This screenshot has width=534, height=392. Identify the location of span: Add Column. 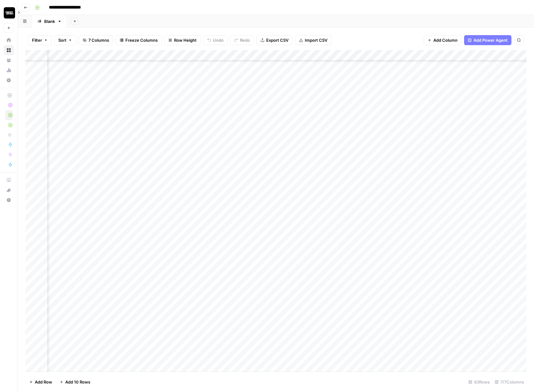
(445, 40).